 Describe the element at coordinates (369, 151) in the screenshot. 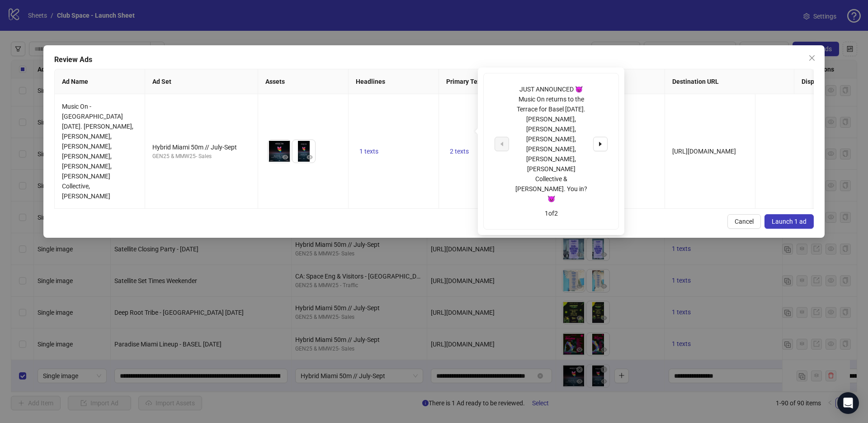

I see `span: 1 texts` at that location.